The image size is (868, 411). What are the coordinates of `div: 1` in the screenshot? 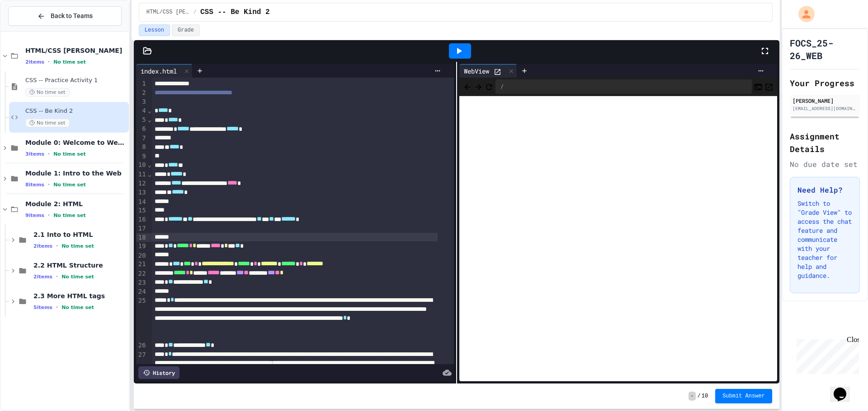 It's located at (141, 84).